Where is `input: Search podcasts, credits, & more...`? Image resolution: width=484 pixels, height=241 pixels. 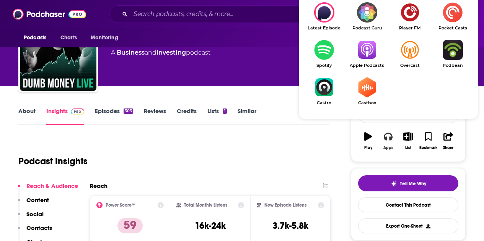
input: Search podcasts, credits, & more... is located at coordinates (229, 14).